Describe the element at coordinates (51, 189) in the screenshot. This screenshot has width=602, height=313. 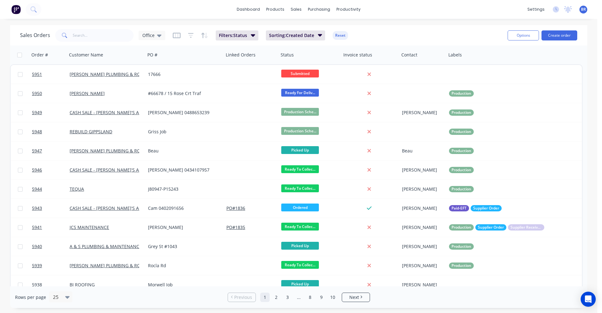
I see `a: 5944` at that location.